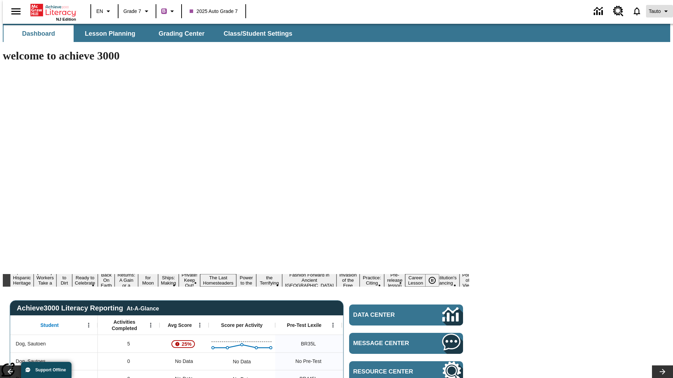  I want to click on button: Grading Center, so click(181, 34).